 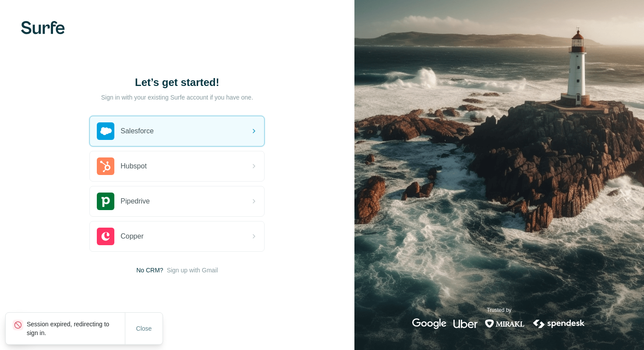 What do you see at coordinates (177, 97) in the screenshot?
I see `p: Sign in with your existing Surfe account if you have one.` at bounding box center [177, 97].